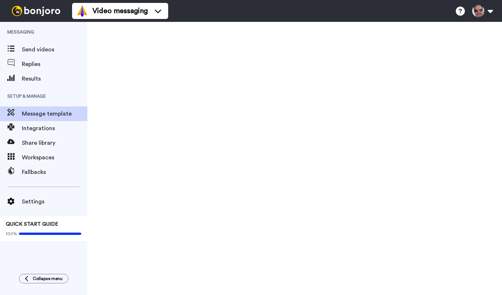 Image resolution: width=502 pixels, height=295 pixels. What do you see at coordinates (120, 11) in the screenshot?
I see `span: Video messaging` at bounding box center [120, 11].